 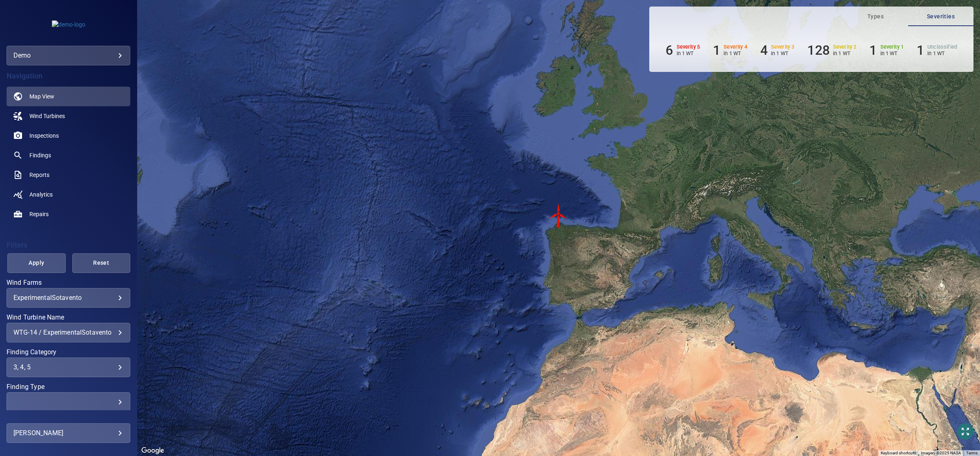 What do you see at coordinates (942, 47) in the screenshot?
I see `h6: Unclassified` at bounding box center [942, 47].